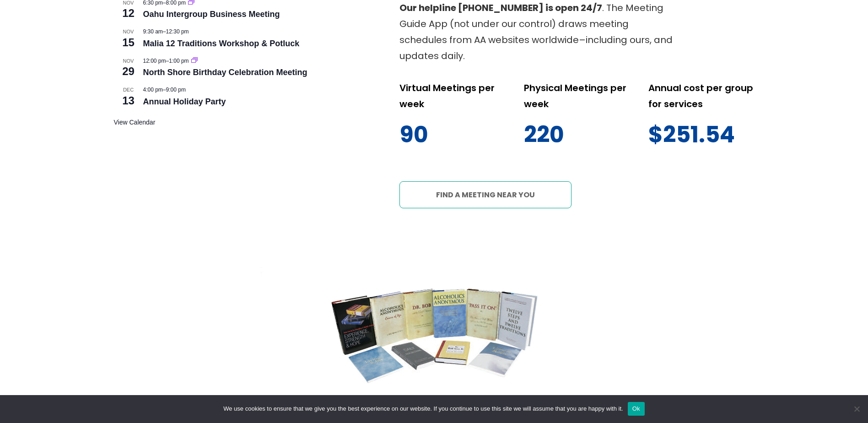 This screenshot has width=868, height=423. I want to click on img: Order Online, so click(434, 335).